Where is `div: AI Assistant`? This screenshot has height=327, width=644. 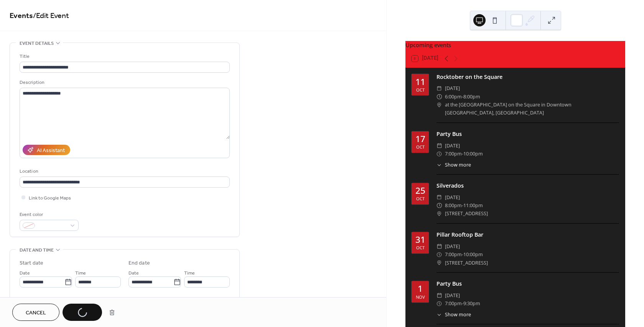 div: AI Assistant is located at coordinates (51, 150).